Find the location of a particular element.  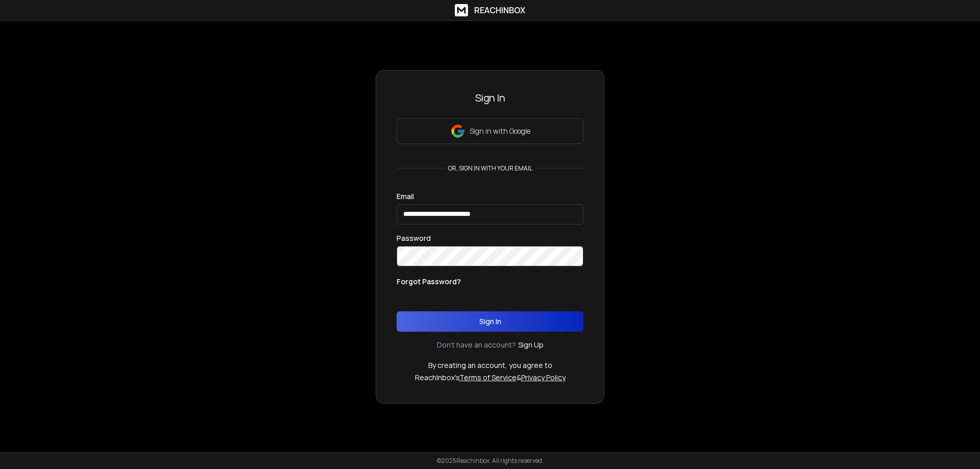

p: Forgot Password? is located at coordinates (429, 282).